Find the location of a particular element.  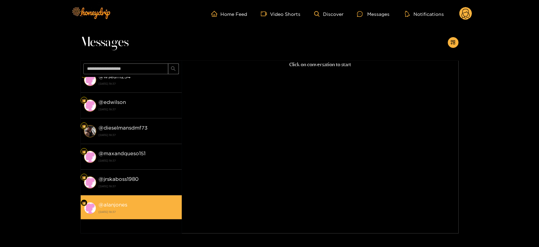

button: search is located at coordinates (174, 69).